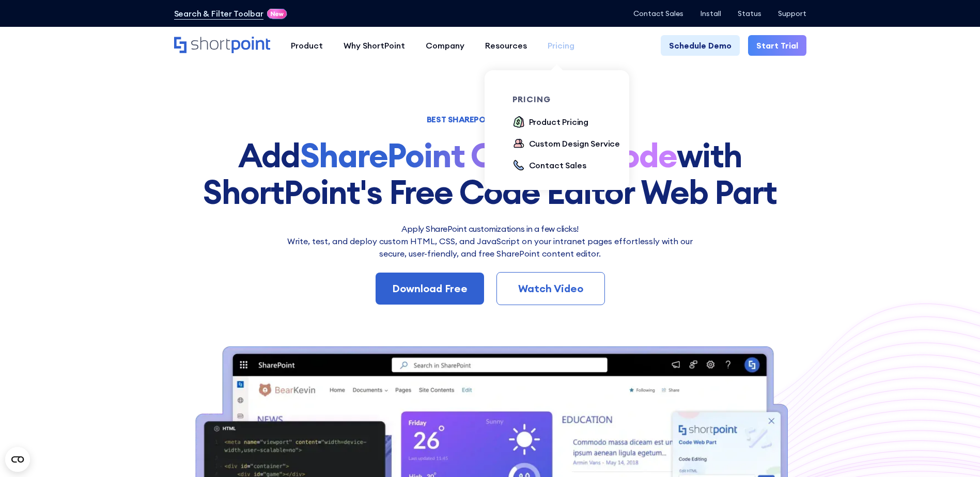 The image size is (980, 477). What do you see at coordinates (750, 14) in the screenshot?
I see `a: Status` at bounding box center [750, 14].